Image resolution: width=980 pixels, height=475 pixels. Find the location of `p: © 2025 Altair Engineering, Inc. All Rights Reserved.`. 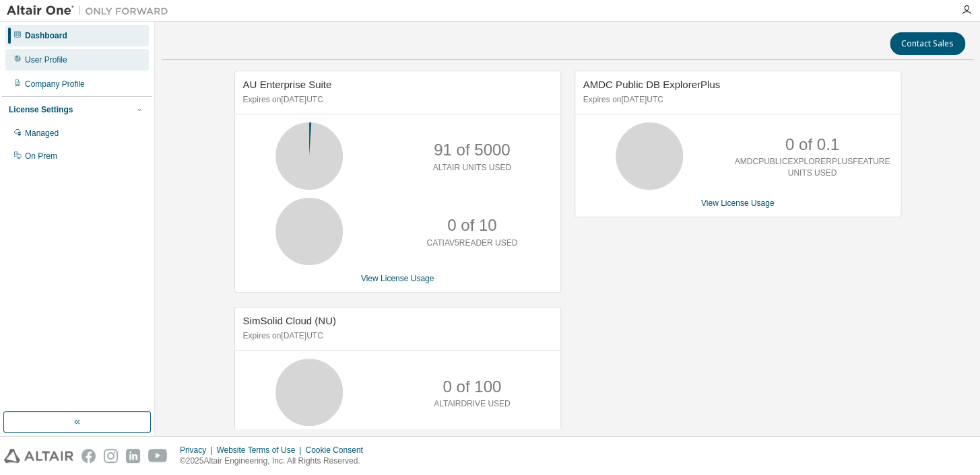

p: © 2025 Altair Engineering, Inc. All Rights Reserved. is located at coordinates (275, 461).